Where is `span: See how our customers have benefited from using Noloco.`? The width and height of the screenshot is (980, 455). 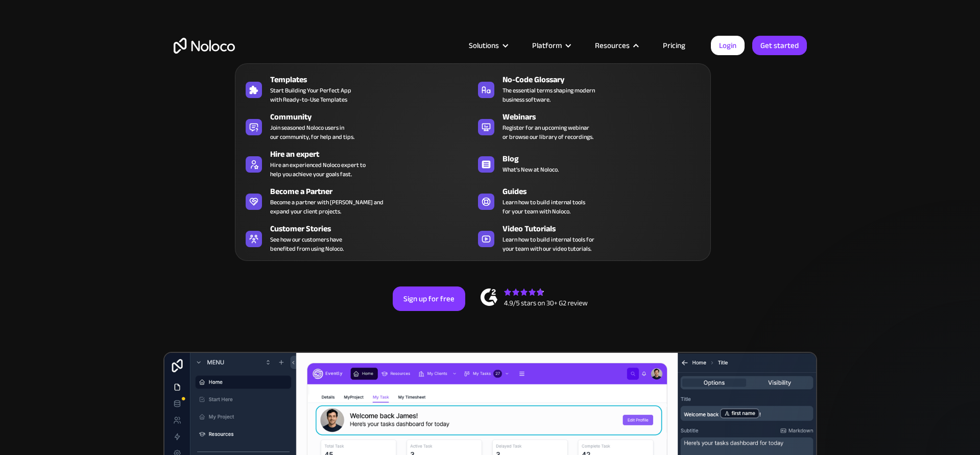
span: See how our customers have benefited from using Noloco. is located at coordinates (307, 244).